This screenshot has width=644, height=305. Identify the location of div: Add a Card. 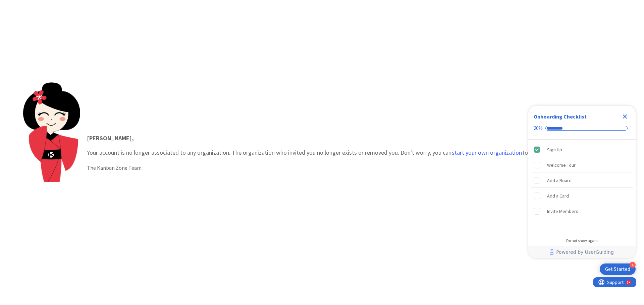
(558, 196).